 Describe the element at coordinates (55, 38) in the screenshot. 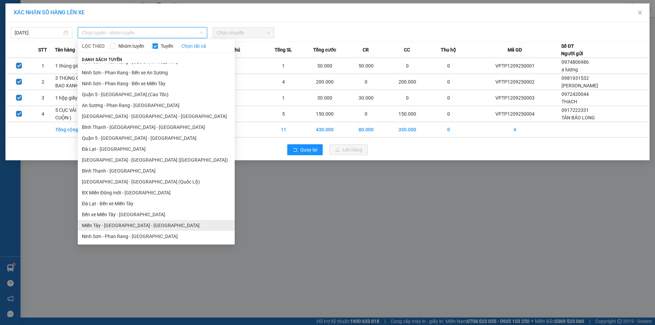

I see `b: Biên nhận gởi hàng hóa` at that location.